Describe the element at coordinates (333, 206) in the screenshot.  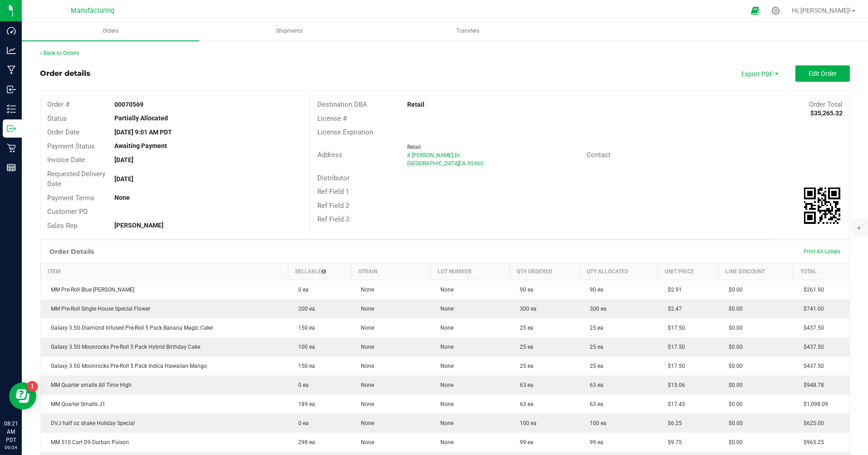
I see `span: Ref Field 2` at that location.